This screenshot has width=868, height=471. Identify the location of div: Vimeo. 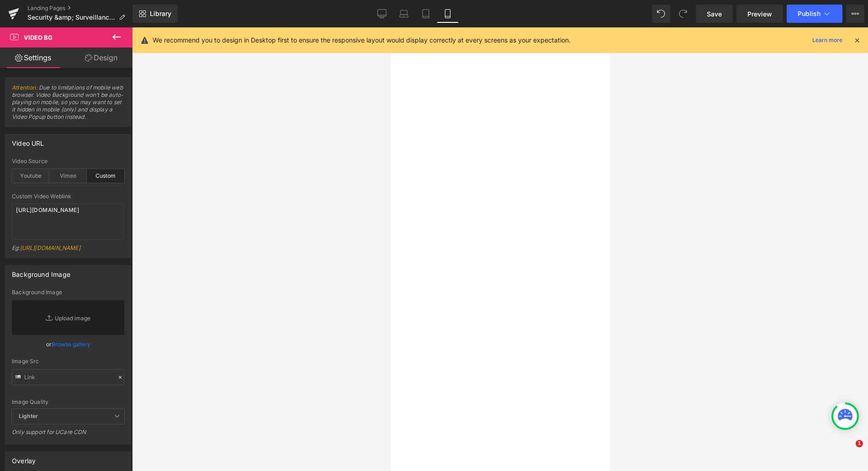
(68, 176).